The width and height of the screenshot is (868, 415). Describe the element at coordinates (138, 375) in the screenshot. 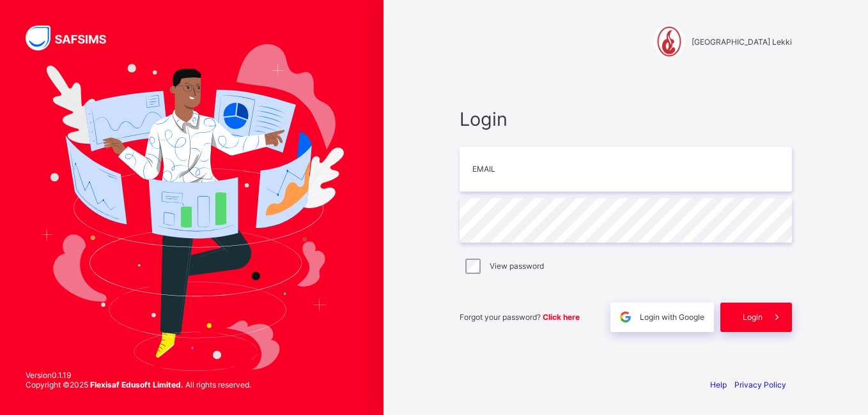

I see `span: Version 0.1.19` at that location.